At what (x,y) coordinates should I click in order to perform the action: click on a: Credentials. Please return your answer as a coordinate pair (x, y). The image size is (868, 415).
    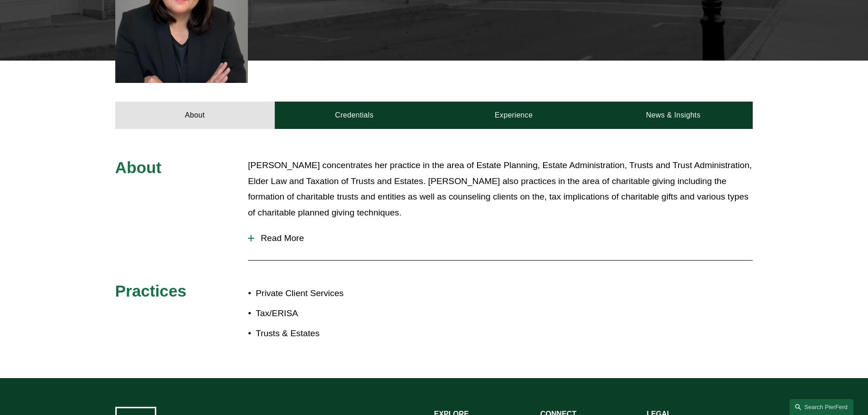
    Looking at the image, I should click on (354, 116).